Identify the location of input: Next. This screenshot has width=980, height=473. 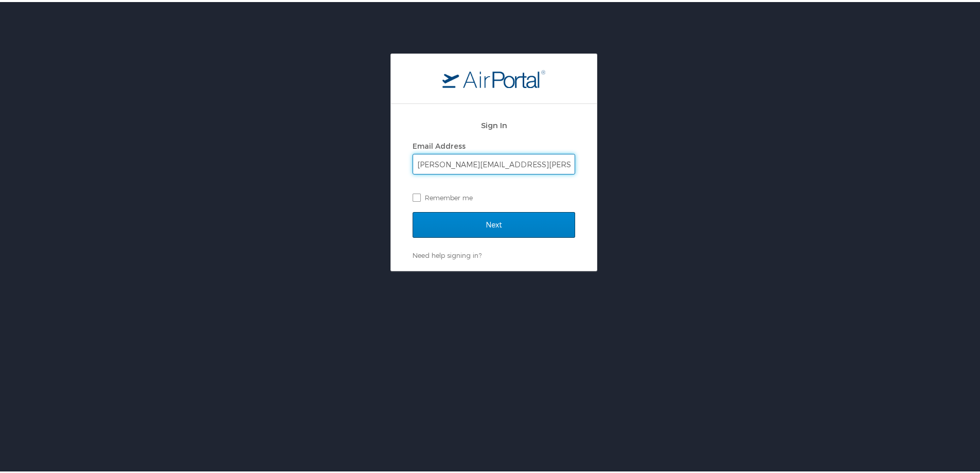
(494, 223).